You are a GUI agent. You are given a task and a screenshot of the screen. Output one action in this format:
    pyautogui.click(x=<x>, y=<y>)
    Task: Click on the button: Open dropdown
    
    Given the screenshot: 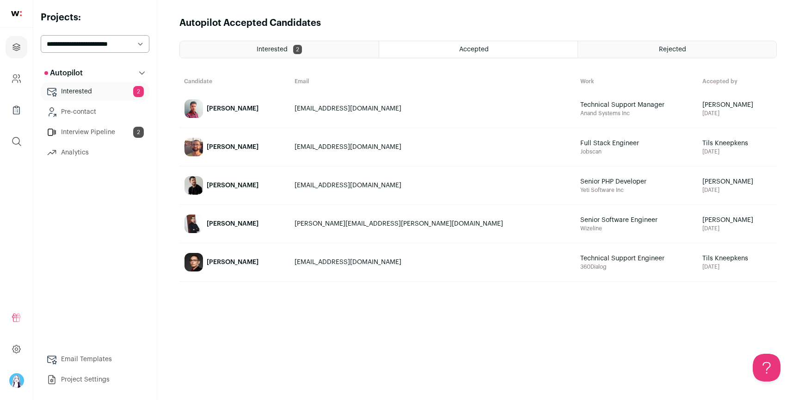 What is the action you would take?
    pyautogui.click(x=17, y=380)
    